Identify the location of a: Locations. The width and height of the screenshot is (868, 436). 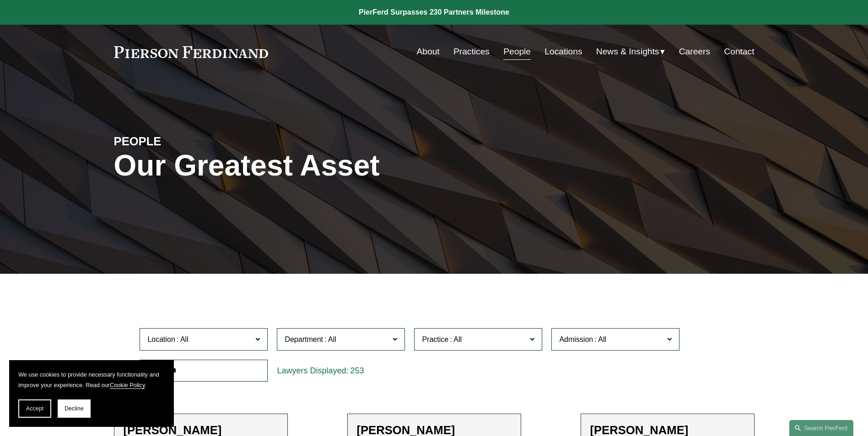
(563, 52).